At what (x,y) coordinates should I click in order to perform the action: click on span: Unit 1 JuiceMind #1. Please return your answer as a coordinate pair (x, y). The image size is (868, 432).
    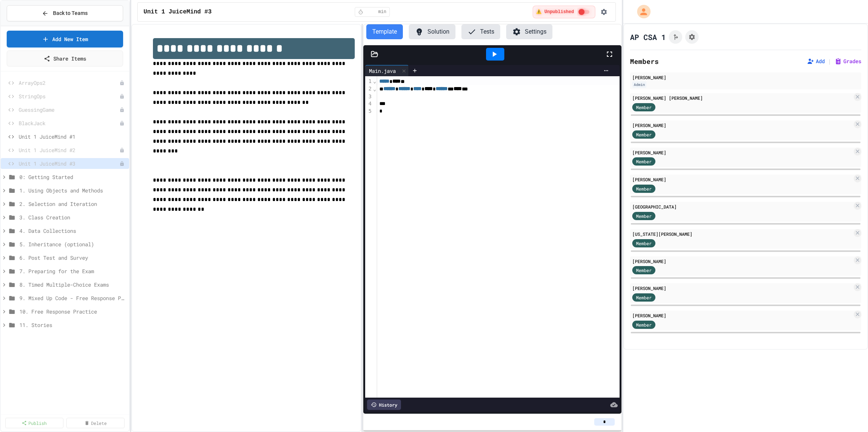
    Looking at the image, I should click on (72, 136).